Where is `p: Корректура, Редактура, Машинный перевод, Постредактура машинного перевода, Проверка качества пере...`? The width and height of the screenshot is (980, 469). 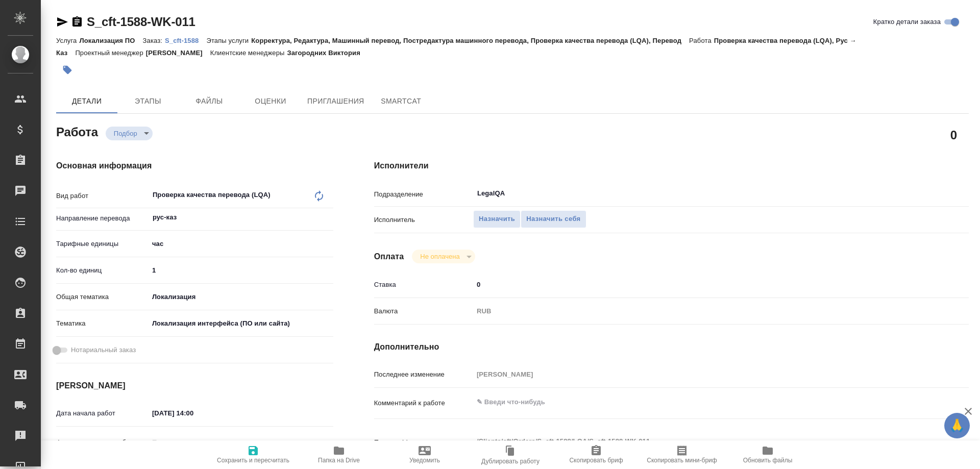
p: Корректура, Редактура, Машинный перевод, Постредактура машинного перевода, Проверка качества пере... is located at coordinates (470, 40).